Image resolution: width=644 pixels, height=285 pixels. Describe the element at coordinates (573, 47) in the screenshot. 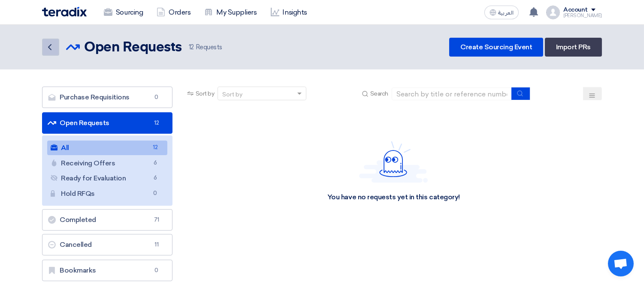

I see `a: Import PRs` at that location.